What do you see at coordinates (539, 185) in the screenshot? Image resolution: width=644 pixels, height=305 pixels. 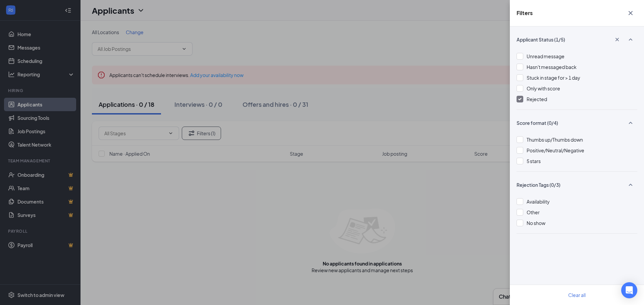 I see `span: Rejection Tags (0/3)` at bounding box center [539, 185].